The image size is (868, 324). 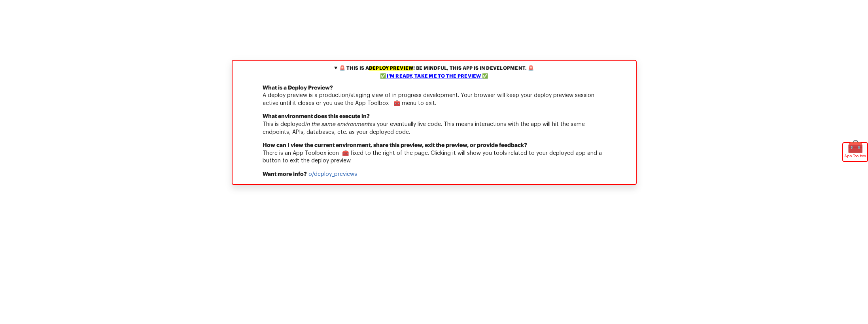 I want to click on div: 🧰App Toolbox, so click(x=855, y=152).